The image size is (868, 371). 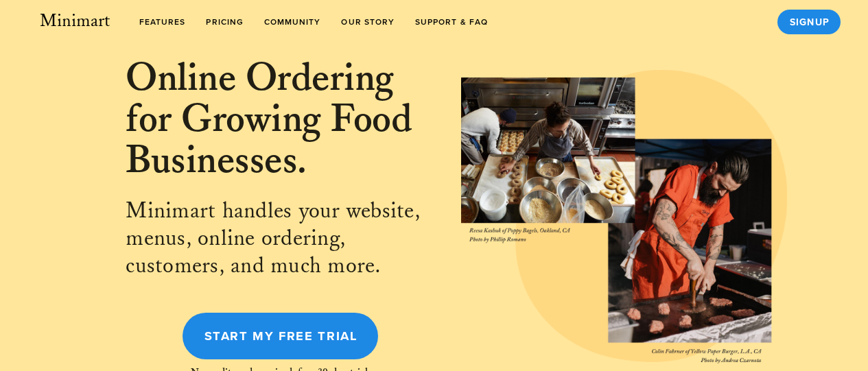 What do you see at coordinates (74, 21) in the screenshot?
I see `span: Minimart` at bounding box center [74, 21].